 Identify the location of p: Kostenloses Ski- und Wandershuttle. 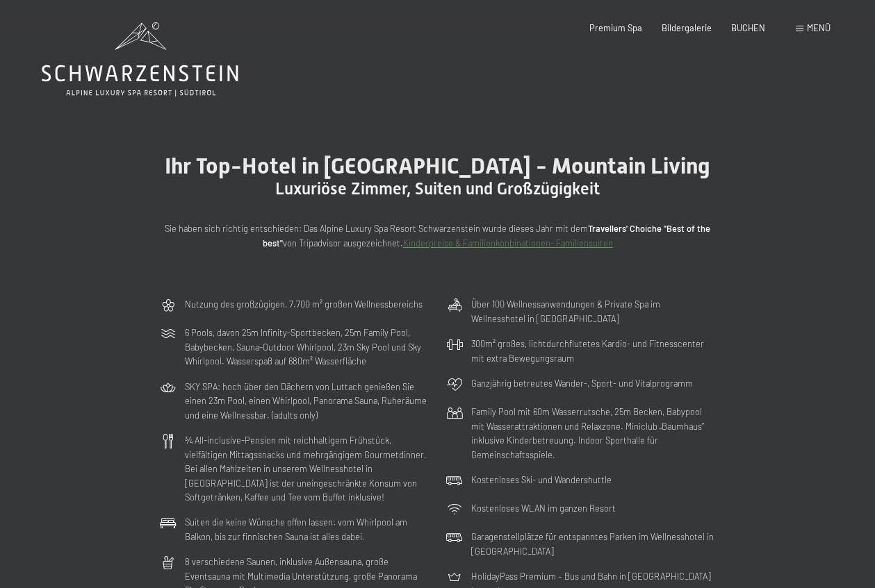
(541, 480).